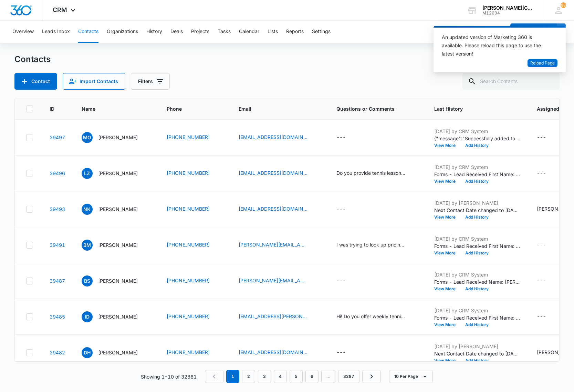 Image resolution: width=574 pixels, height=392 pixels. What do you see at coordinates (116, 317) in the screenshot?
I see `div: Name - Ina Darms - Select to Edit Field` at bounding box center [116, 317].